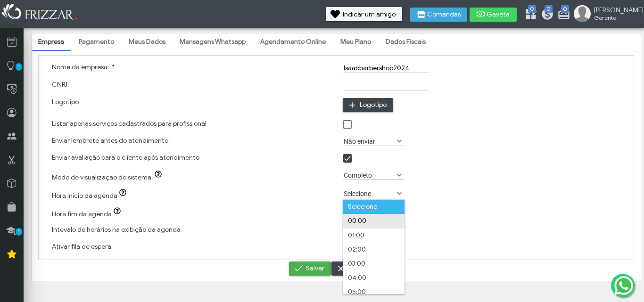 Image resolution: width=644 pixels, height=302 pixels. What do you see at coordinates (293, 42) in the screenshot?
I see `a: Agendamento Online` at bounding box center [293, 42].